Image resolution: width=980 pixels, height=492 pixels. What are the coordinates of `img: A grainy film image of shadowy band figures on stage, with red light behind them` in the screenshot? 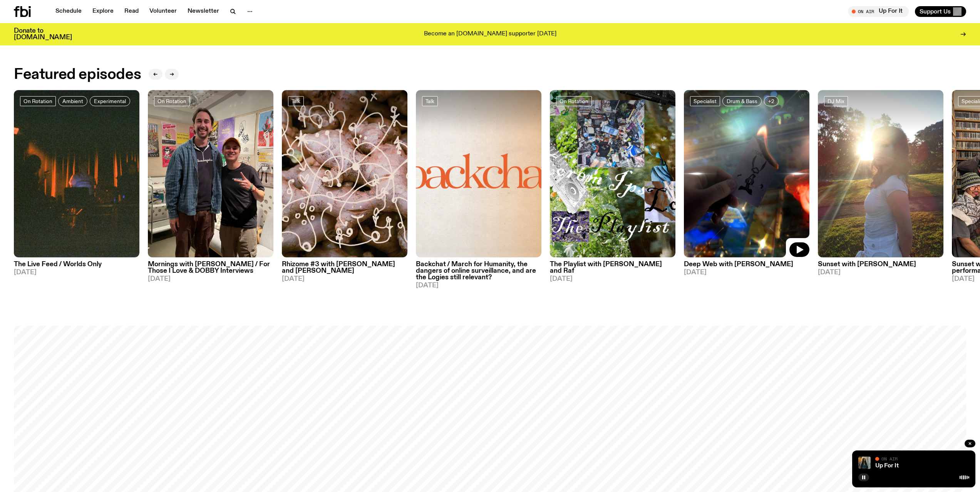 It's located at (77, 174).